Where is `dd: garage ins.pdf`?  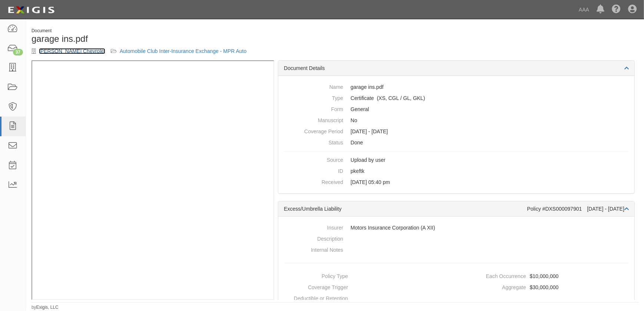
dd: garage ins.pdf is located at coordinates (456, 87).